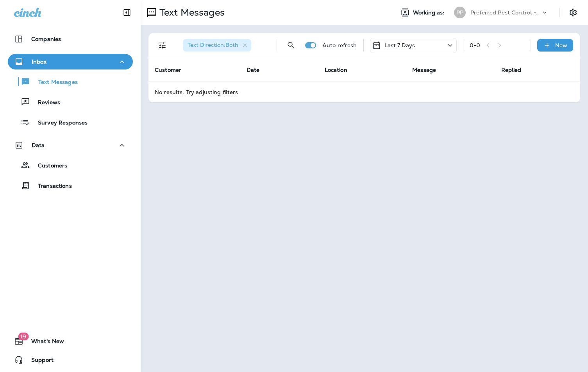 The height and width of the screenshot is (372, 588). I want to click on button: Reviews, so click(70, 102).